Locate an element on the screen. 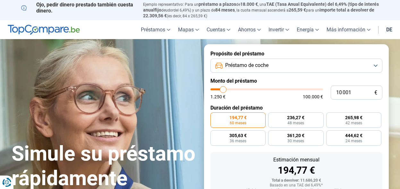  font: del 6,49%) y un plazo de is located at coordinates (194, 10).